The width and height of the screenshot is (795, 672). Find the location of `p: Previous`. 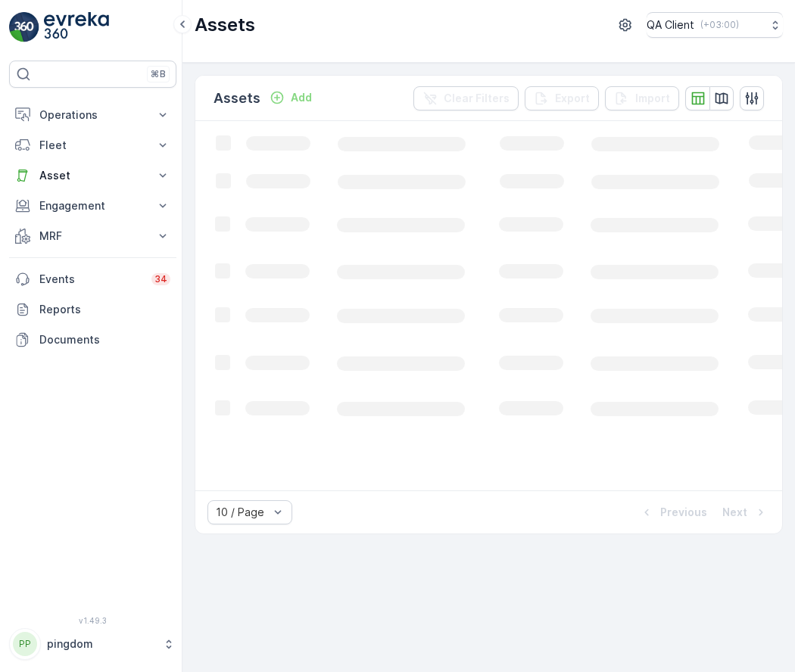

p: Previous is located at coordinates (684, 513).